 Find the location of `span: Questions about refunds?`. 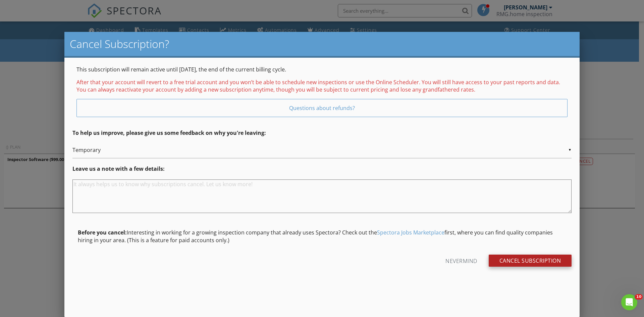

span: Questions about refunds? is located at coordinates (322, 108).